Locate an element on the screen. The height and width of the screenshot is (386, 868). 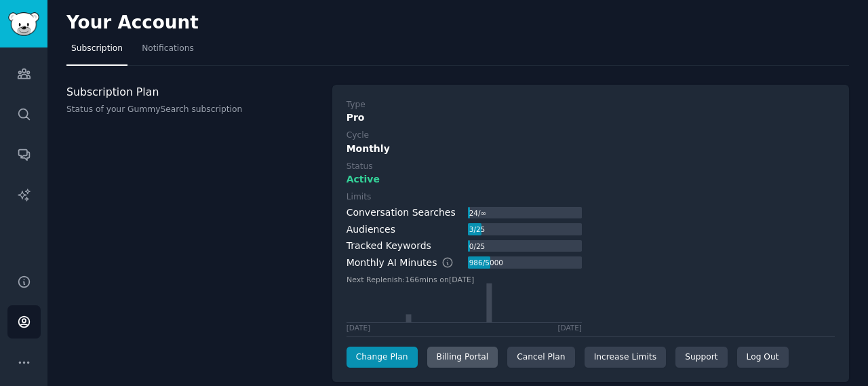
div: Monthly is located at coordinates (591, 149).